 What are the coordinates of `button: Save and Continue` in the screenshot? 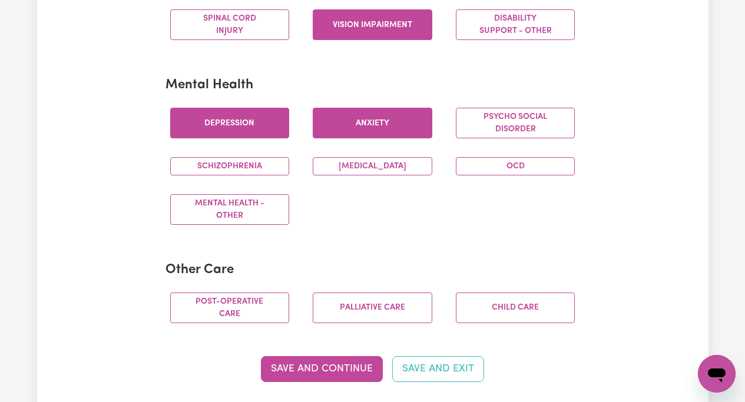 It's located at (322, 369).